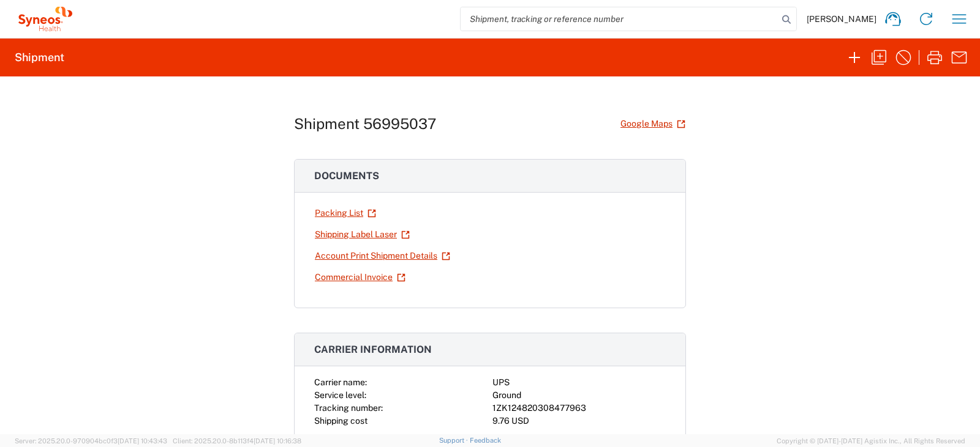  What do you see at coordinates (346, 213) in the screenshot?
I see `a: Packing List` at bounding box center [346, 213].